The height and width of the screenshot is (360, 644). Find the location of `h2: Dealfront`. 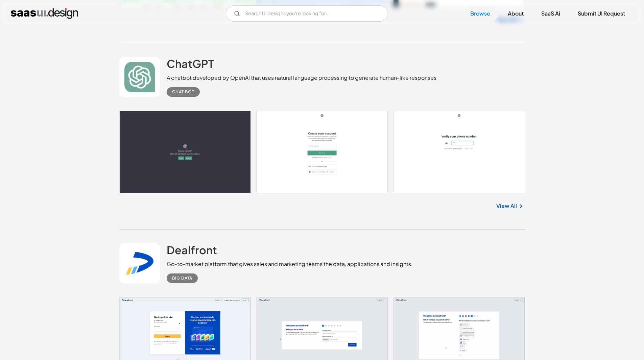

h2: Dealfront is located at coordinates (192, 250).